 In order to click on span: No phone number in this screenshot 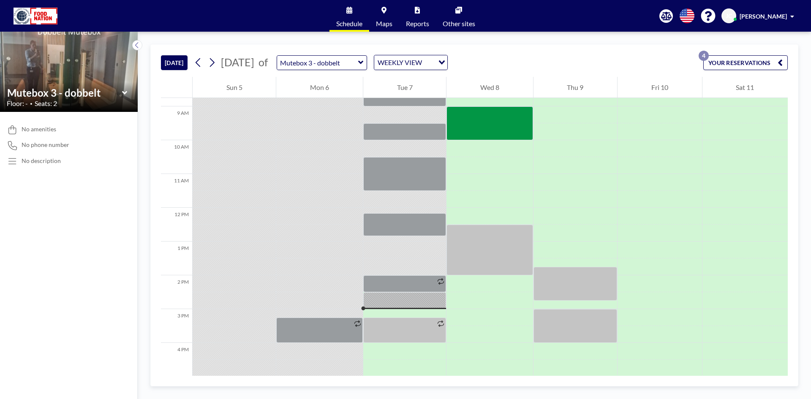, I will do `click(45, 145)`.